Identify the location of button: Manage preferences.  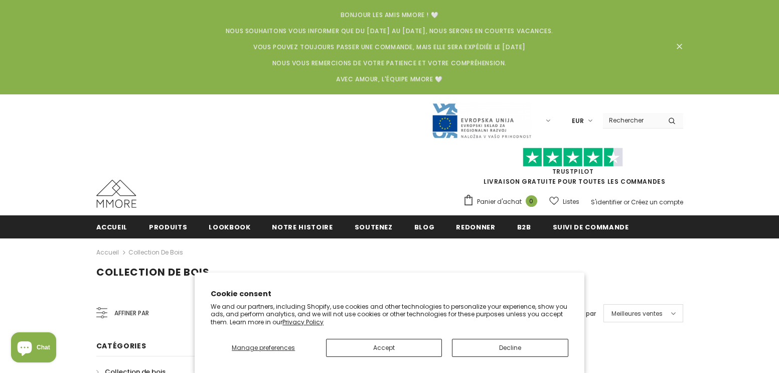
(263, 348).